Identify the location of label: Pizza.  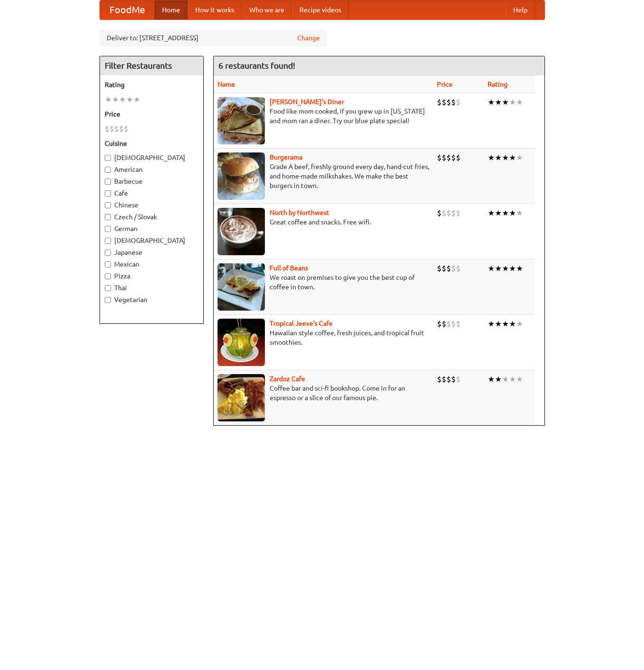
(152, 276).